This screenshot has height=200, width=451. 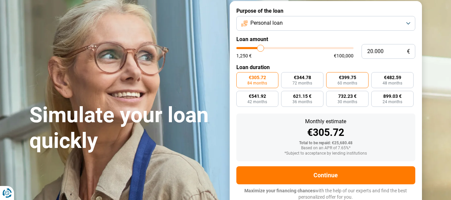 I want to click on font: Simulate your loan quickly, so click(x=119, y=128).